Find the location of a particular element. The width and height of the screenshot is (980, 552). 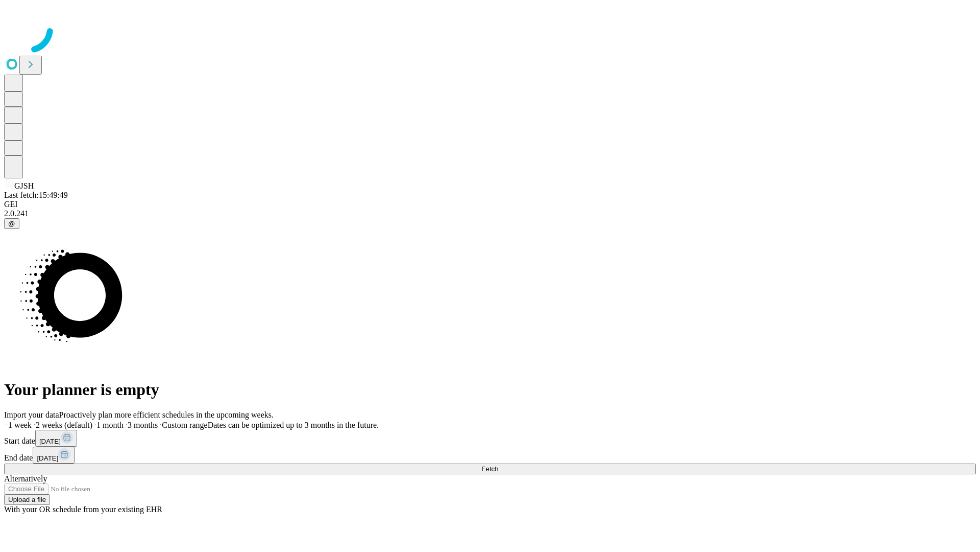

span: Fetch is located at coordinates (490, 469).